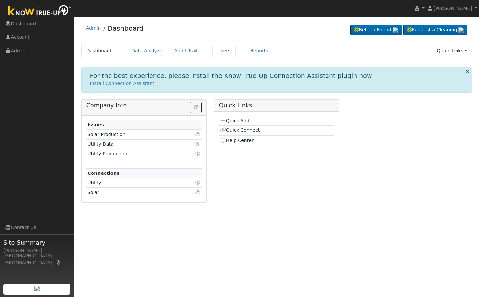 The height and width of the screenshot is (297, 479). Describe the element at coordinates (235, 120) in the screenshot. I see `a: Quick Add` at that location.